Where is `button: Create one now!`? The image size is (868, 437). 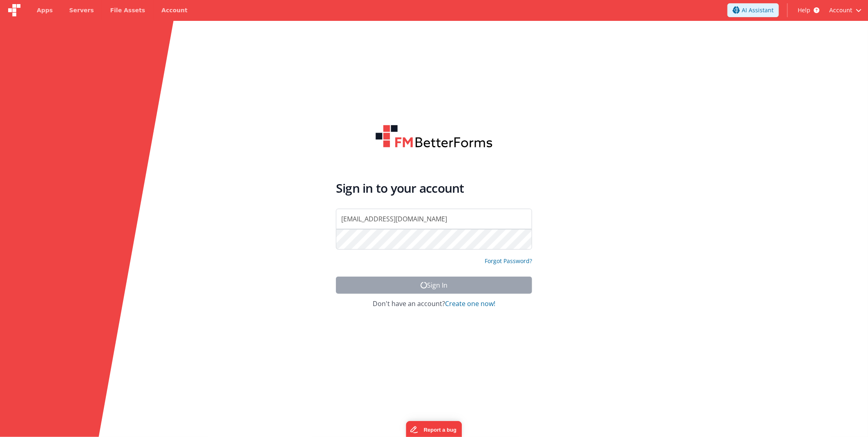
button: Create one now! is located at coordinates (470, 304).